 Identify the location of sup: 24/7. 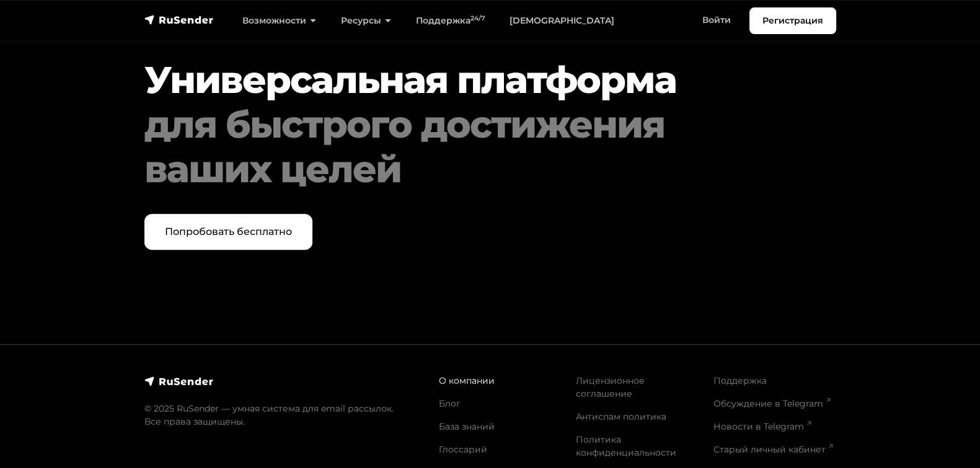
(477, 18).